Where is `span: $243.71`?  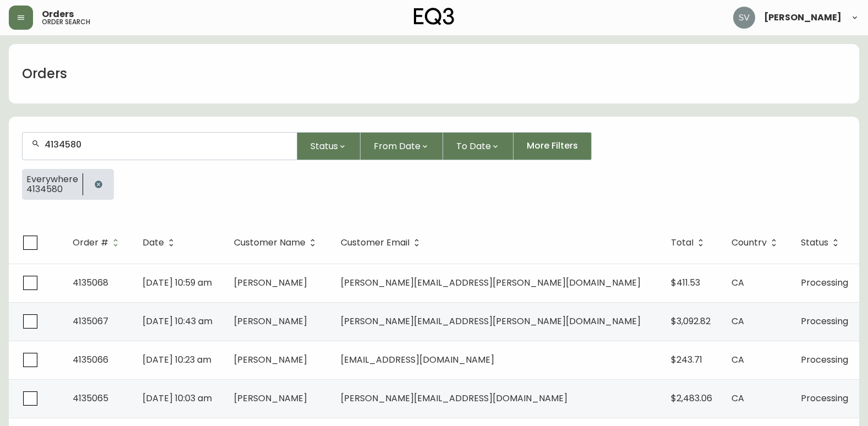 span: $243.71 is located at coordinates (686, 359).